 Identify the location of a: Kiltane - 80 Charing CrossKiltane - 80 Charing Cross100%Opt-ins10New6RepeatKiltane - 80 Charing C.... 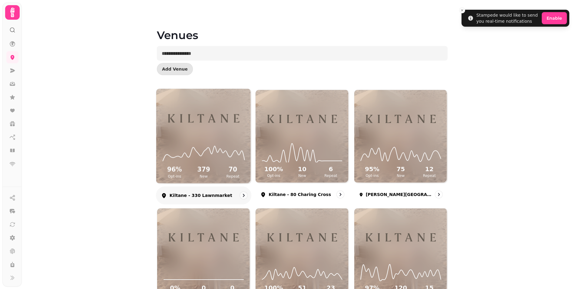
(302, 146).